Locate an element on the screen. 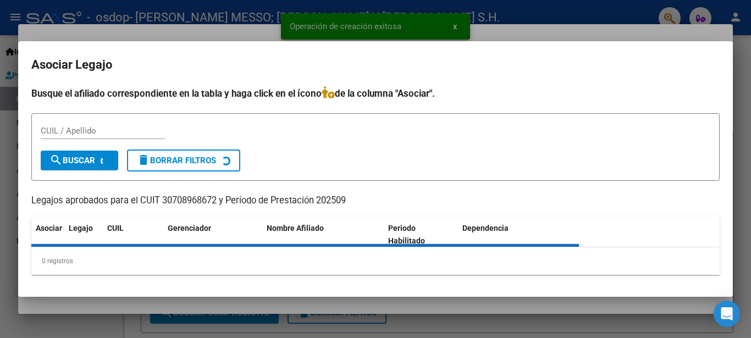 The width and height of the screenshot is (751, 338). datatable-header-cell: CUIL is located at coordinates (133, 235).